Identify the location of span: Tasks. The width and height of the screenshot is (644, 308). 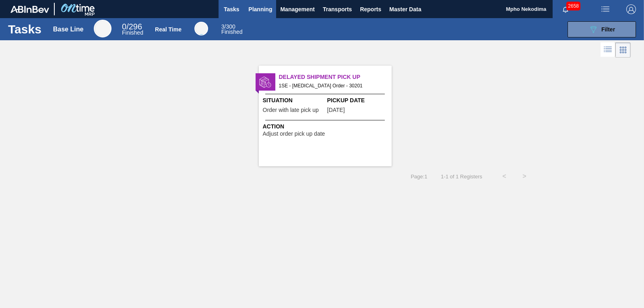
(231, 9).